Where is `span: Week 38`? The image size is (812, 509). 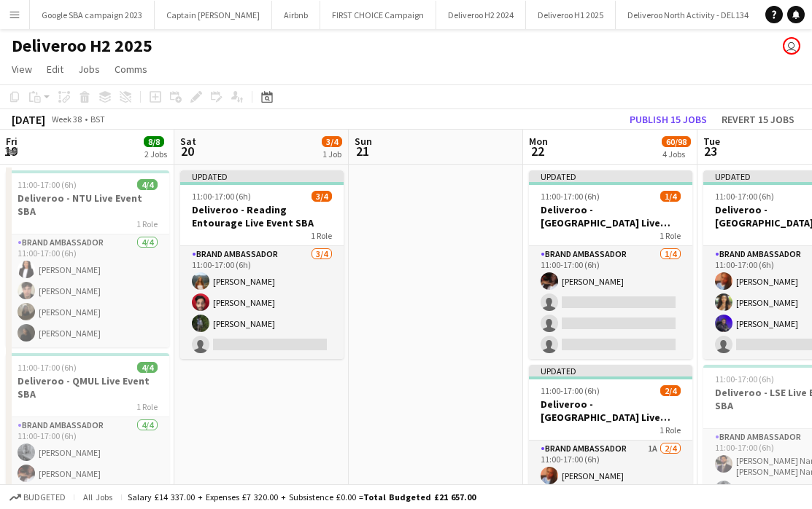
span: Week 38 is located at coordinates (66, 119).